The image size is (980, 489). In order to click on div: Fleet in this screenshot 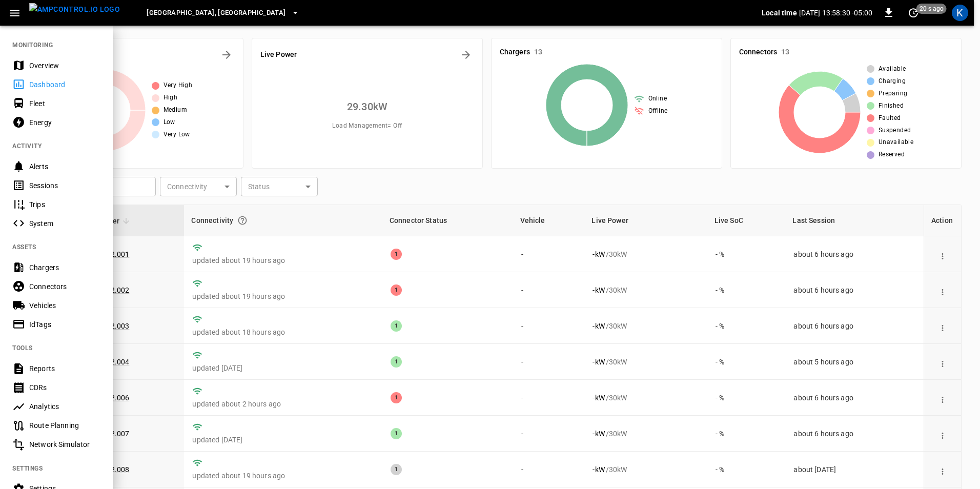, I will do `click(65, 103)`.